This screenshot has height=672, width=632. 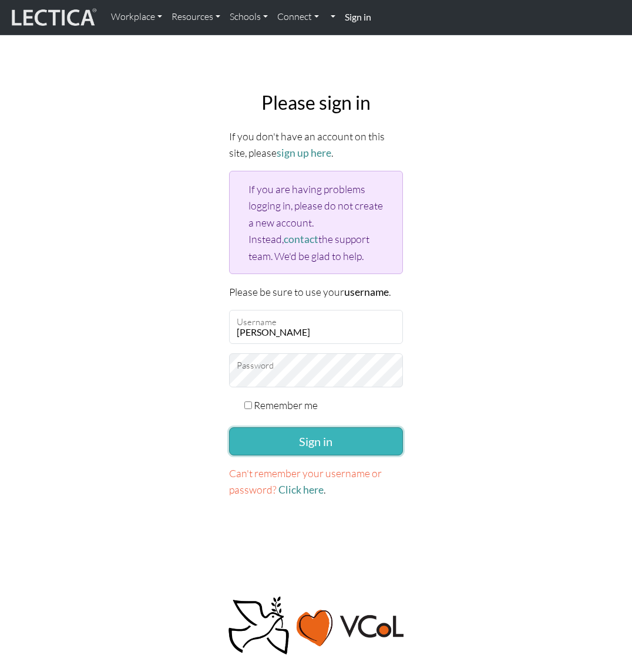 I want to click on span: Can't remember your username or password?, so click(x=306, y=481).